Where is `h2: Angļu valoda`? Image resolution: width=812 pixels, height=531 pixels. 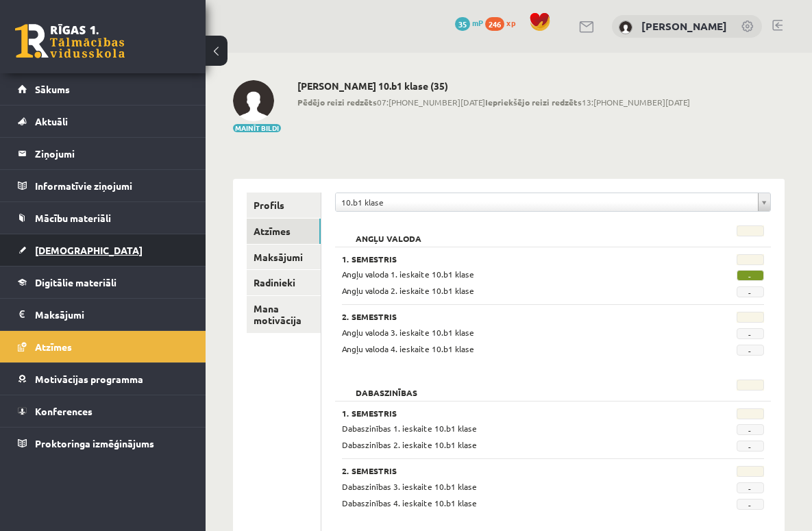
h2: Angļu valoda is located at coordinates (388, 232).